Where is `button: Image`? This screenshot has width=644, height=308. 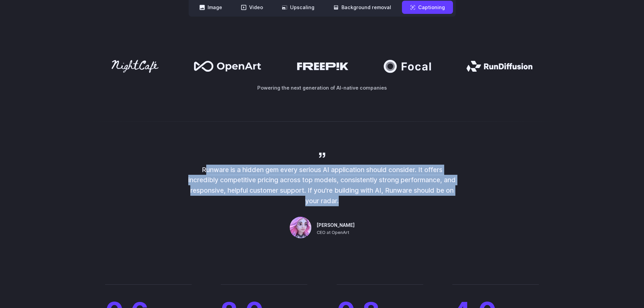 button: Image is located at coordinates (211, 7).